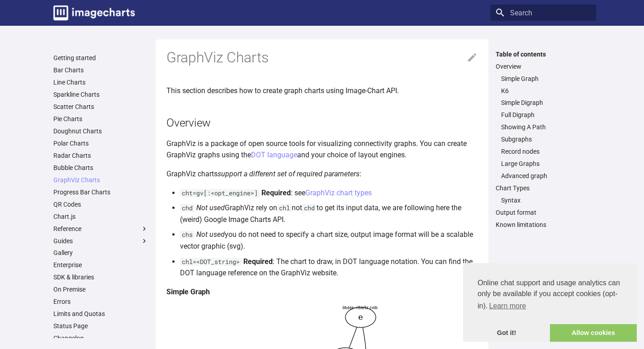  What do you see at coordinates (101, 241) in the screenshot?
I see `label: Guides` at bounding box center [101, 241].